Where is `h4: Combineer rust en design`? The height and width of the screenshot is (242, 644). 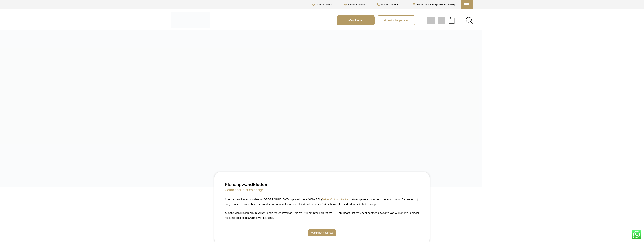 h4: Combineer rust en design is located at coordinates (322, 190).